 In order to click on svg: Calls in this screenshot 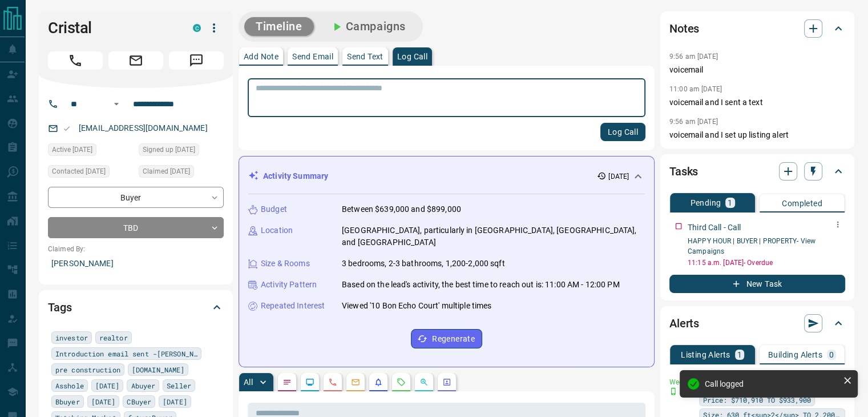, I will do `click(333, 382)`.